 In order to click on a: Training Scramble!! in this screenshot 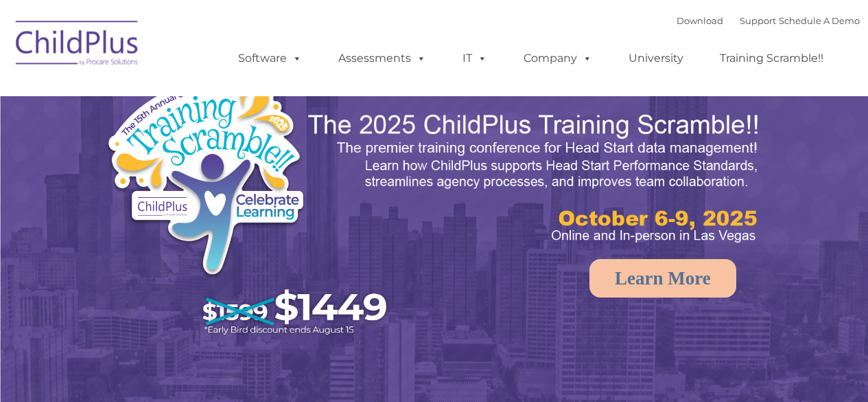, I will do `click(772, 58)`.